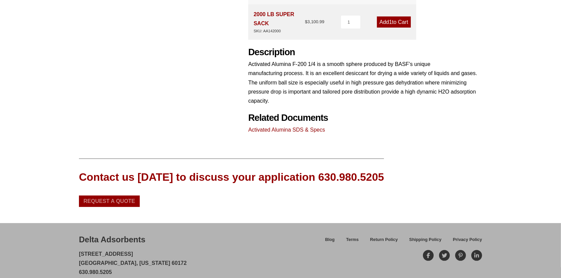 Image resolution: width=561 pixels, height=278 pixels. Describe the element at coordinates (109, 201) in the screenshot. I see `a: Request a Quote` at that location.